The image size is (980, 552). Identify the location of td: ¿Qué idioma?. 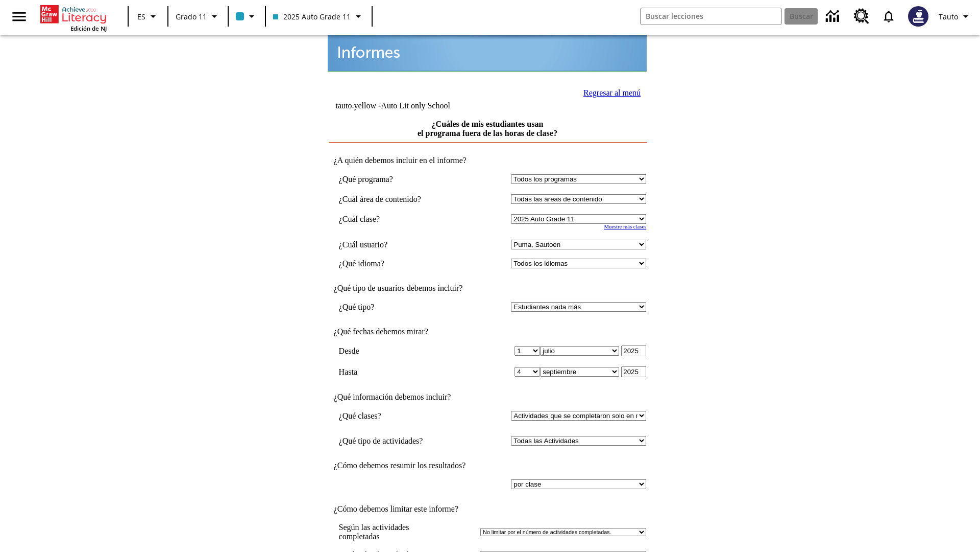
(397, 263).